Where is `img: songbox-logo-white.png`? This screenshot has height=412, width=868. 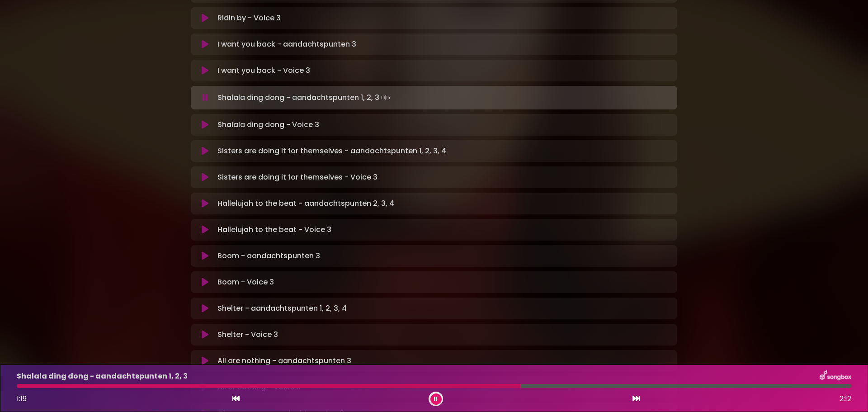 img: songbox-logo-white.png is located at coordinates (835, 376).